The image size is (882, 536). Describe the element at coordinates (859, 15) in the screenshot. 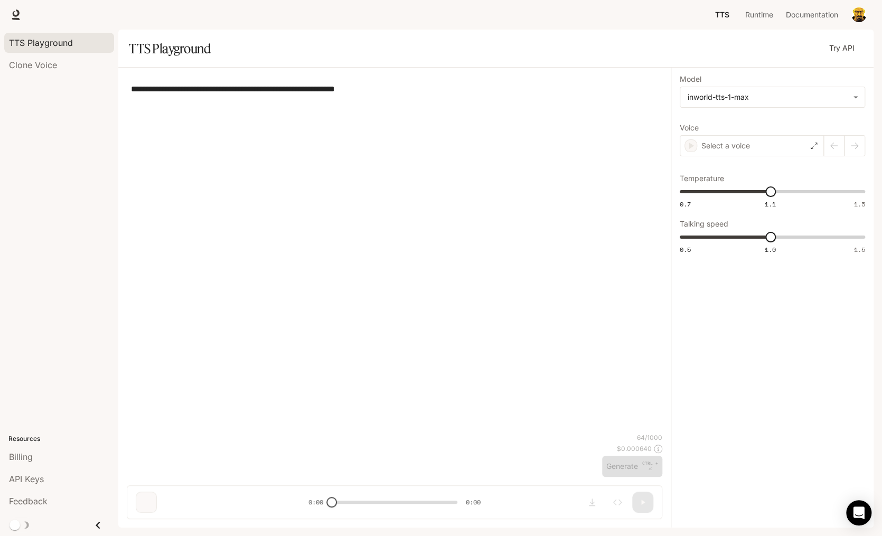

I see `button: User avatar` at that location.